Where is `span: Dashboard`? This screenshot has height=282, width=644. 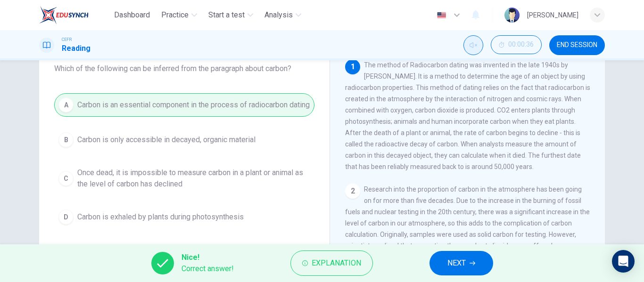
span: Dashboard is located at coordinates (132, 15).